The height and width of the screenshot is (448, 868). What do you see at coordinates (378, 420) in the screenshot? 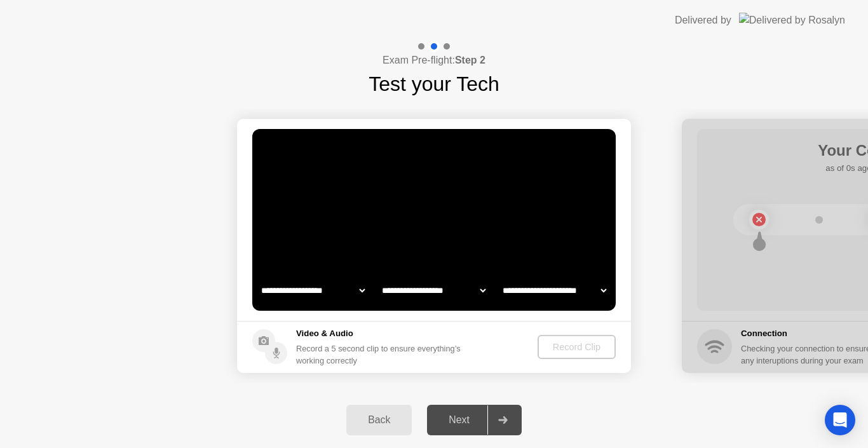
I see `button: Back` at bounding box center [378, 420].